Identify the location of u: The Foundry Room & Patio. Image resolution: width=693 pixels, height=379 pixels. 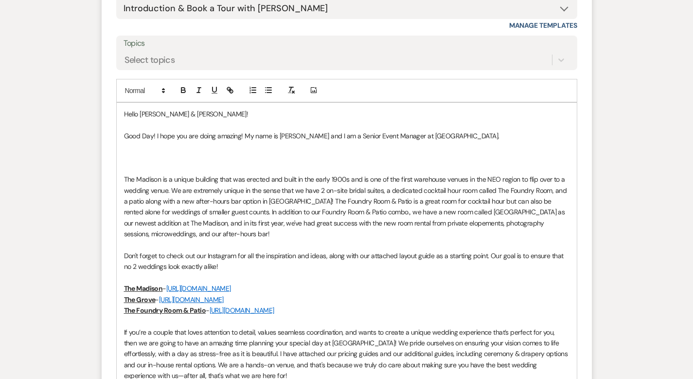
(165, 310).